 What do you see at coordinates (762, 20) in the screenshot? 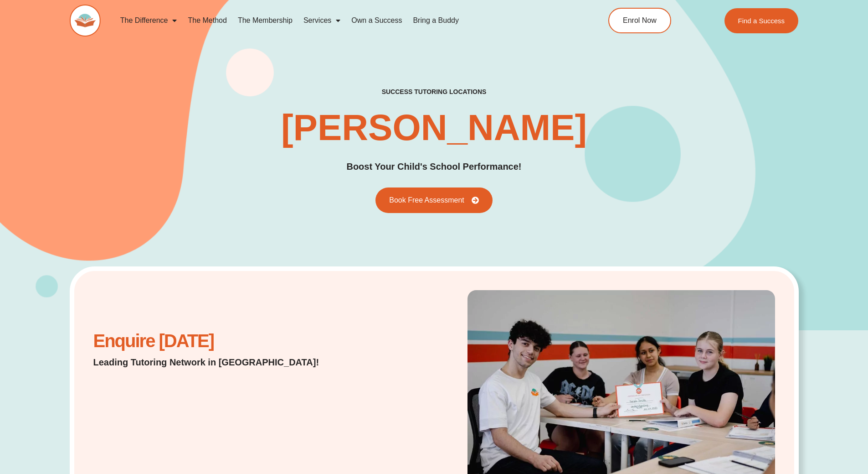
I see `a: Find a Success` at bounding box center [762, 20].